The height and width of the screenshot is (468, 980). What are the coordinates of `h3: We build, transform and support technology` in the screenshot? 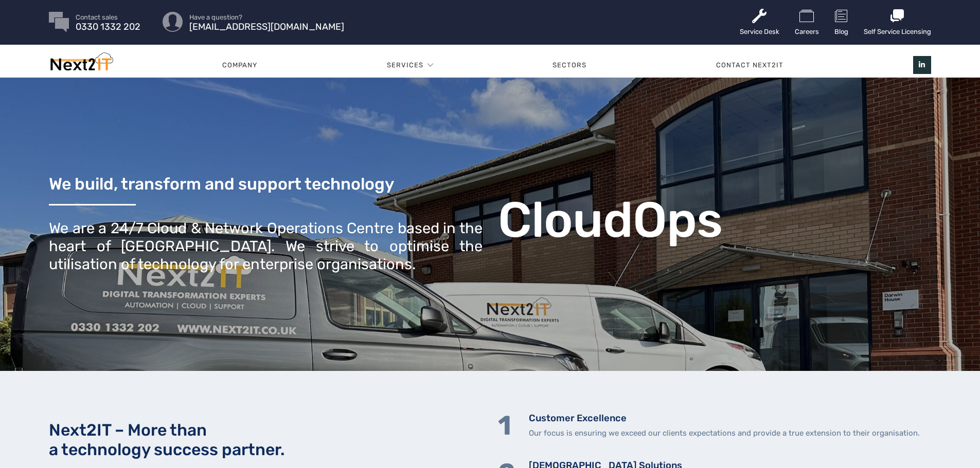 It's located at (265, 184).